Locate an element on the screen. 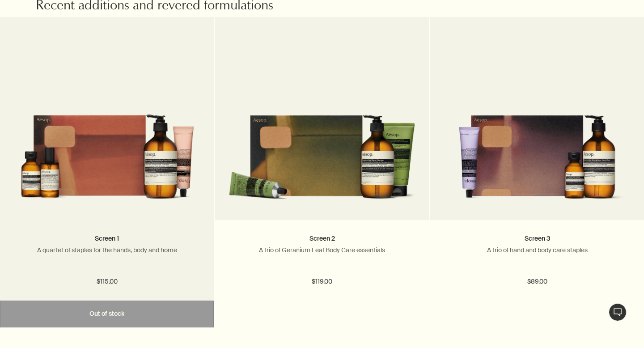 The height and width of the screenshot is (348, 644). a: Screen 3 is located at coordinates (537, 238).